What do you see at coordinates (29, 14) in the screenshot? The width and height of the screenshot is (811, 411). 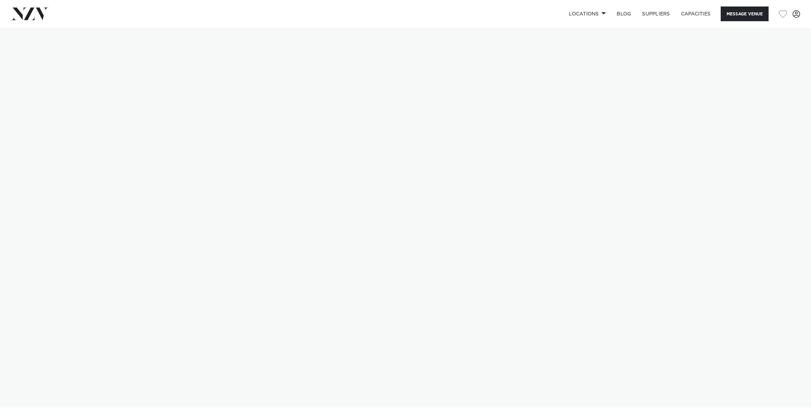 I see `img: nzv-logo.png` at bounding box center [29, 14].